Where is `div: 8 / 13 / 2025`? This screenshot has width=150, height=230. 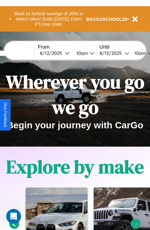 div: 8 / 13 / 2025 is located at coordinates (112, 53).